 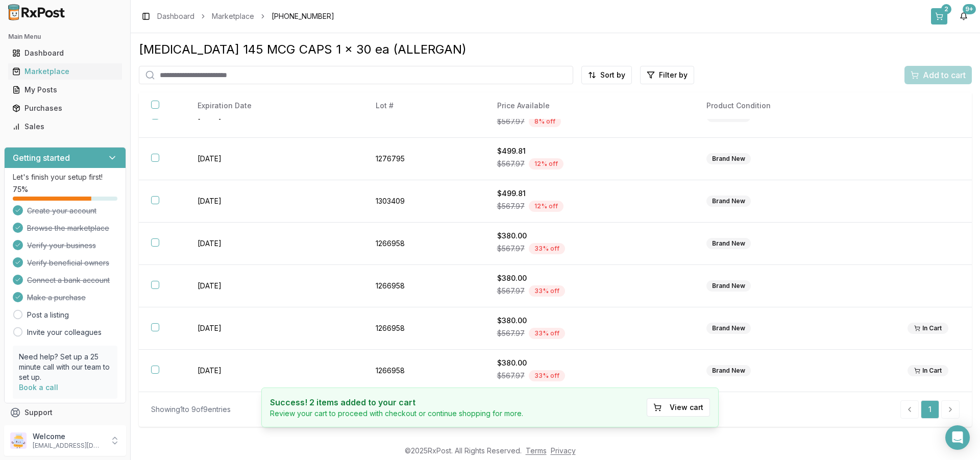 What do you see at coordinates (62, 210) in the screenshot?
I see `span: Create your account` at bounding box center [62, 210].